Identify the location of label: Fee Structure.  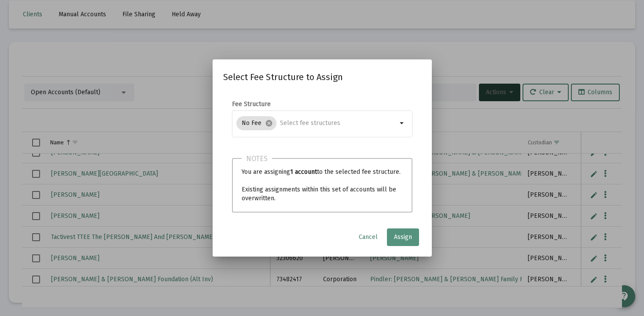
(251, 104).